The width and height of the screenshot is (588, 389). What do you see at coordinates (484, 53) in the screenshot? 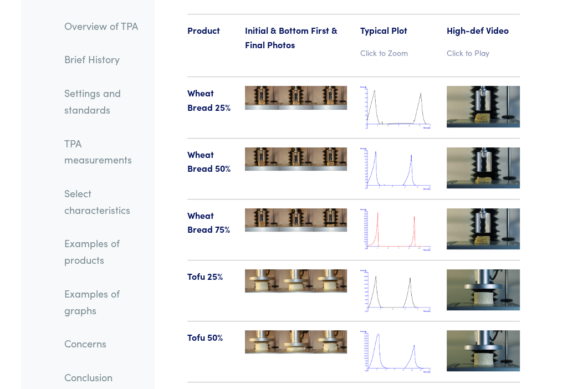
I see `p: Click to Play` at bounding box center [484, 53].